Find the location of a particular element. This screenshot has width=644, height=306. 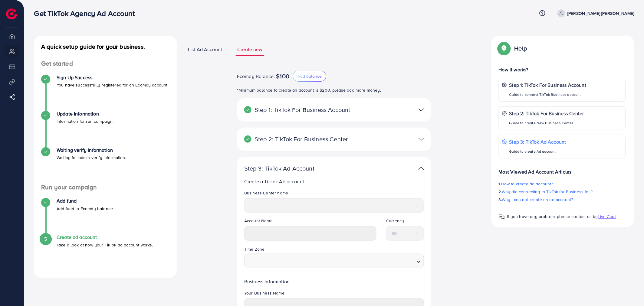

span: Create new is located at coordinates (250, 49).